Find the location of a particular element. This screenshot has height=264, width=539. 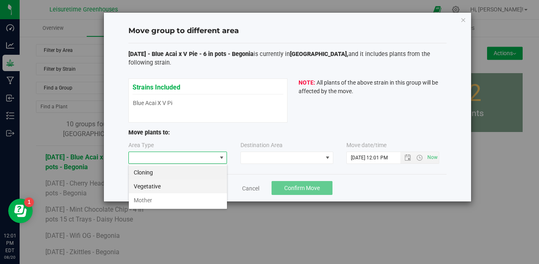

p: is currently in and it includes plants from the following is located at coordinates (287, 58).